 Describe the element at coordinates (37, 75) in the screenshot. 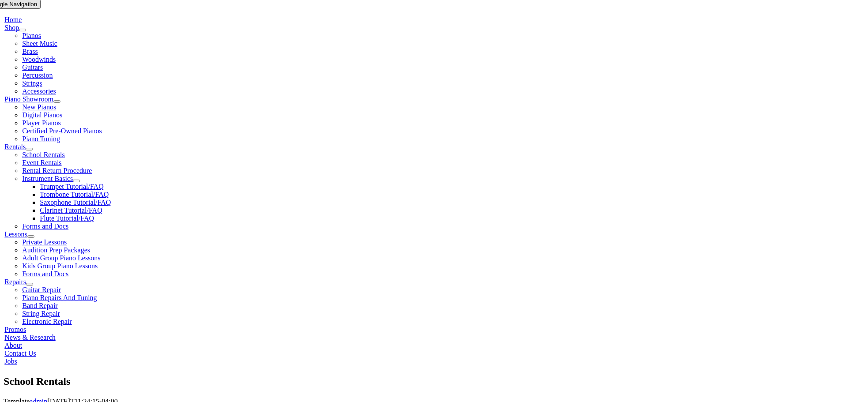

I see `span: Percussion` at that location.